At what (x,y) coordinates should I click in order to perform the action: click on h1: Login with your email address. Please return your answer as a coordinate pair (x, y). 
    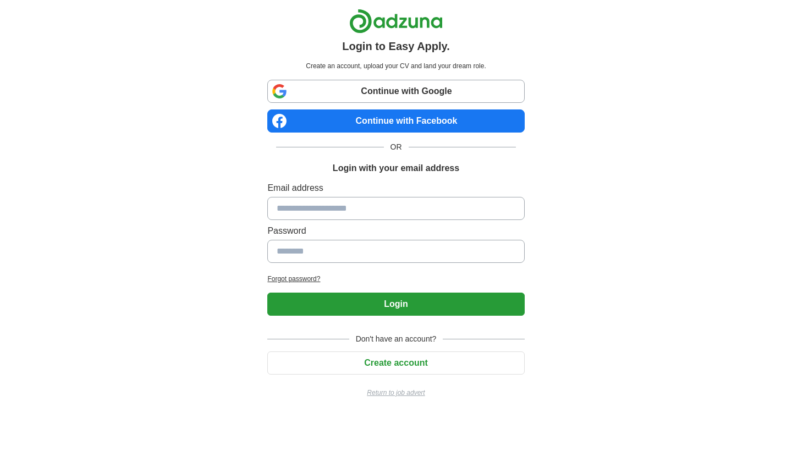
    Looking at the image, I should click on (396, 168).